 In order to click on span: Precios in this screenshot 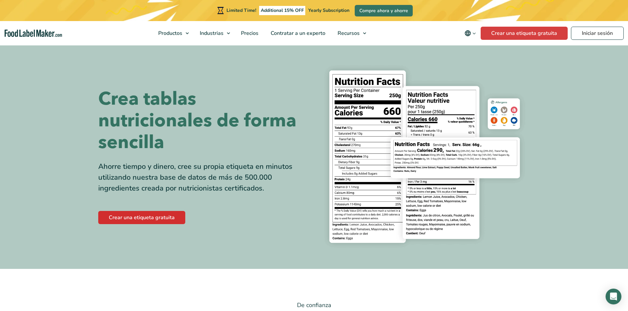, I will do `click(249, 33)`.